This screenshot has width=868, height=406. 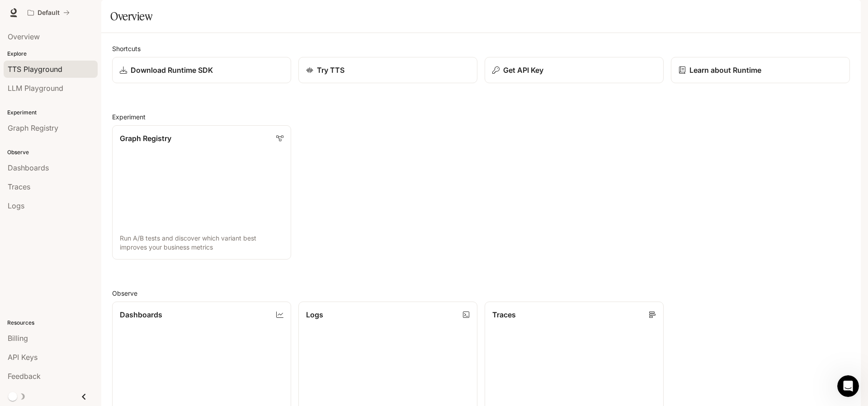 What do you see at coordinates (574, 70) in the screenshot?
I see `button: Get API Key` at bounding box center [574, 70].